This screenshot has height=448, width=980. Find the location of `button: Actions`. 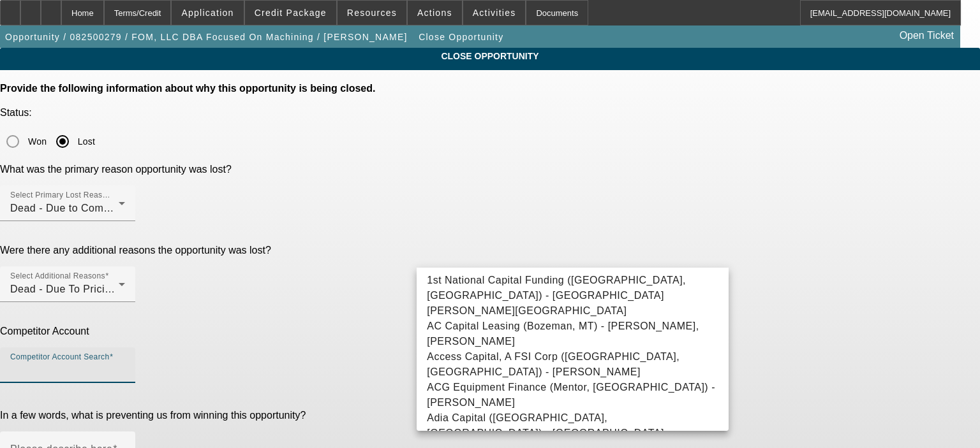

button: Actions is located at coordinates (435, 13).